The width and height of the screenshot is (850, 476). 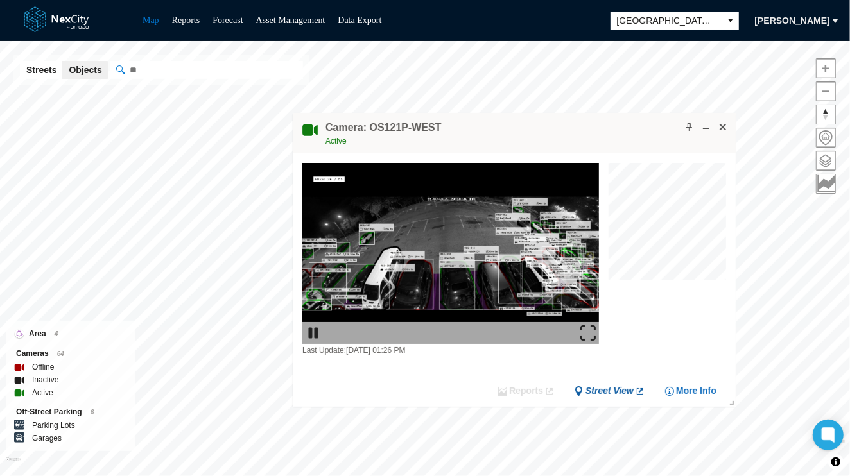 What do you see at coordinates (53, 425) in the screenshot?
I see `label: Parking Lots` at bounding box center [53, 425].